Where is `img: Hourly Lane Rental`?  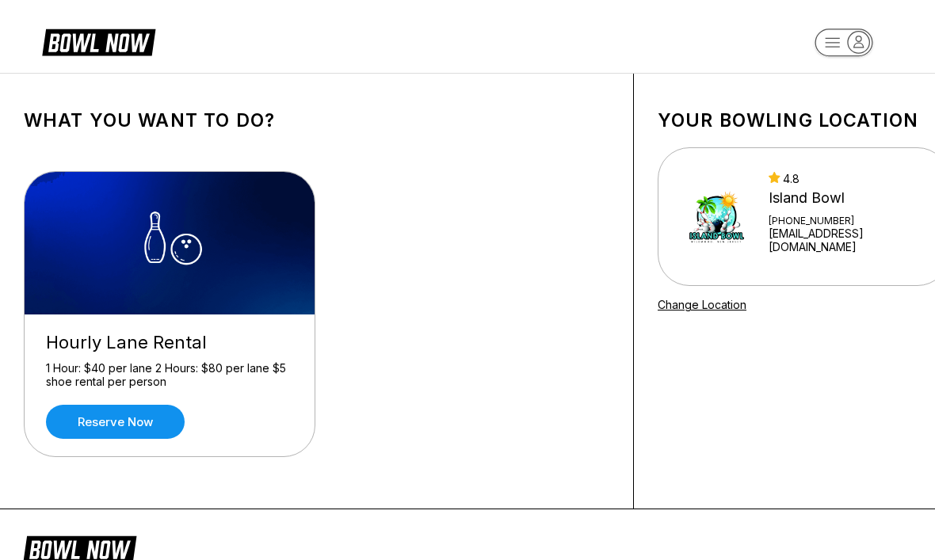 img: Hourly Lane Rental is located at coordinates (170, 243).